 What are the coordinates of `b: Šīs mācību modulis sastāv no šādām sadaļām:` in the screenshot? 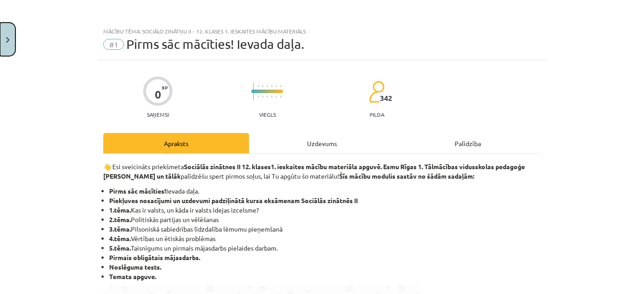 It's located at (407, 176).